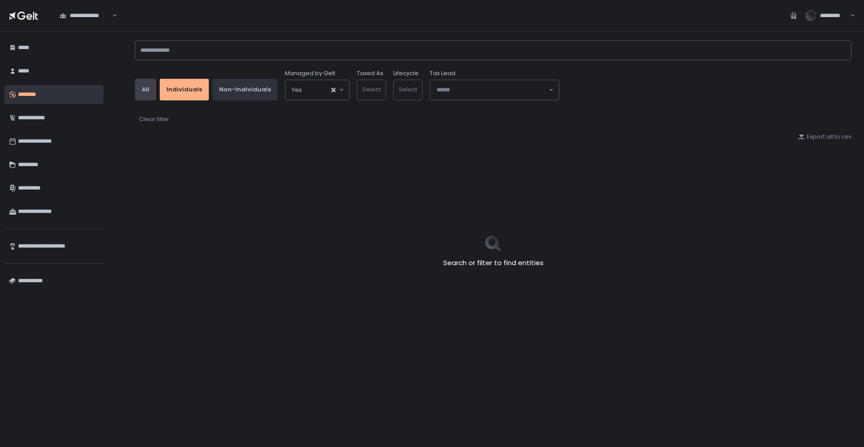 Image resolution: width=864 pixels, height=447 pixels. What do you see at coordinates (145, 90) in the screenshot?
I see `button: All` at bounding box center [145, 90].